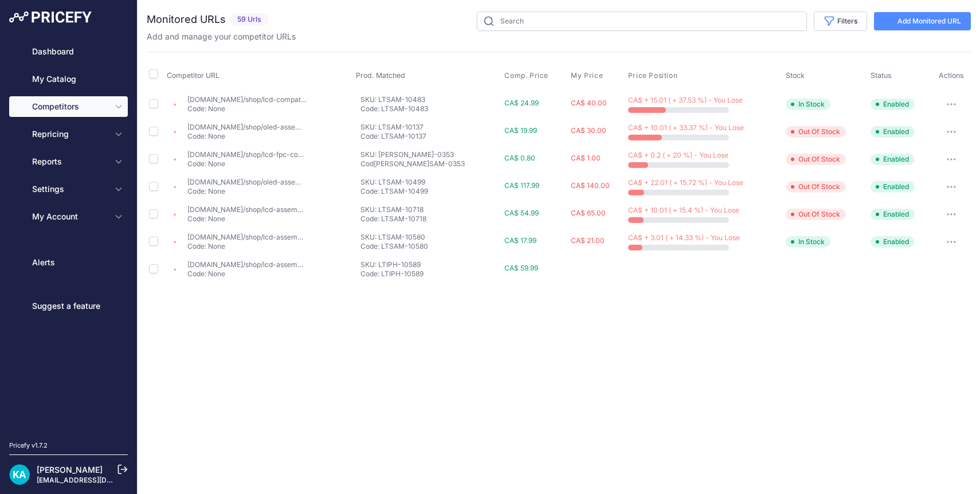  I want to click on p: Code: LTIPH-10589, so click(430, 274).